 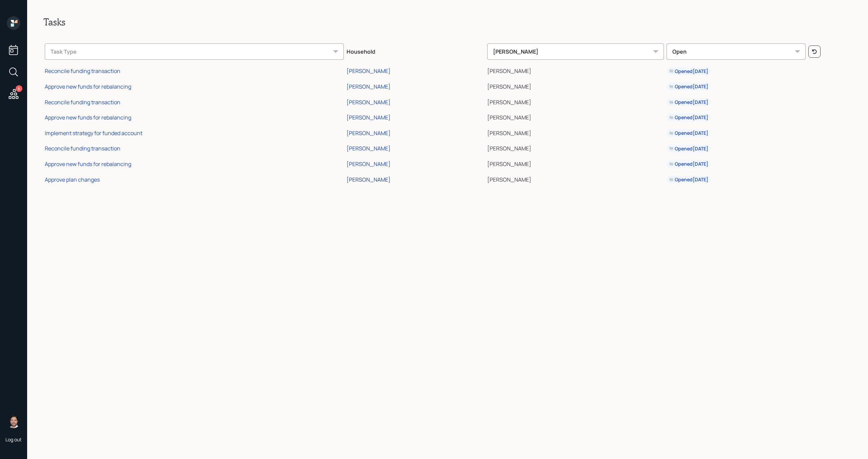 What do you see at coordinates (19, 89) in the screenshot?
I see `div: 8` at bounding box center [19, 89].